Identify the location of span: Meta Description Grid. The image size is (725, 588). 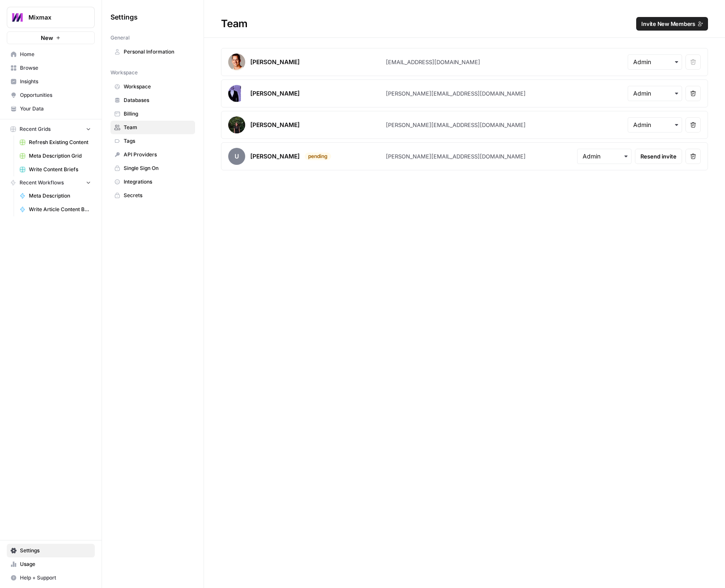
(60, 156).